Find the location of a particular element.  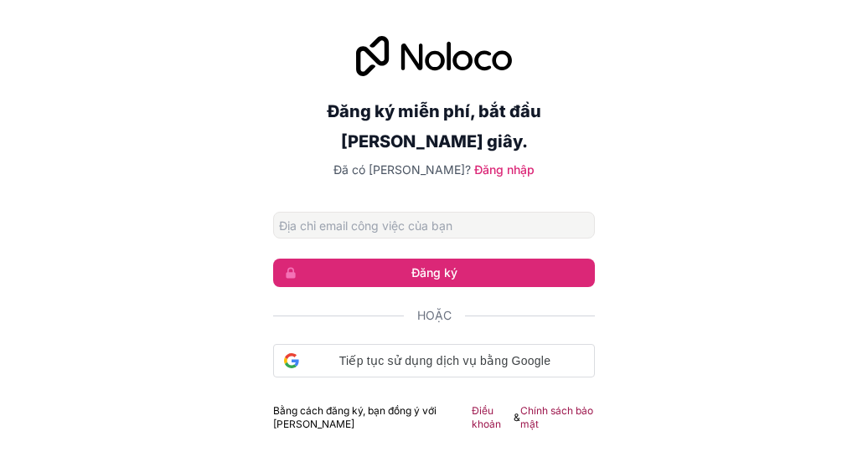

font: Hoặc is located at coordinates (434, 315).